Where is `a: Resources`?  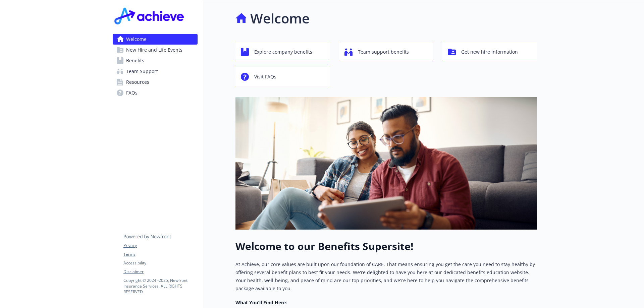
a: Resources is located at coordinates (155, 82).